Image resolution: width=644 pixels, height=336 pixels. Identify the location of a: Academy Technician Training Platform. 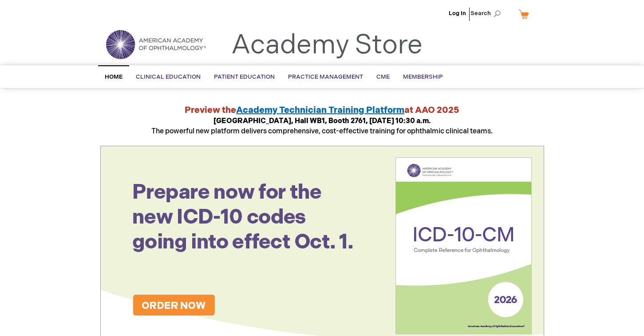
(320, 110).